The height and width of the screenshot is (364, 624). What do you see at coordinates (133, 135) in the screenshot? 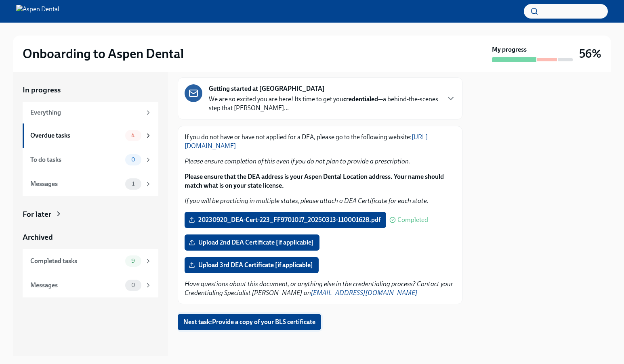
I see `span: 4` at bounding box center [133, 135].